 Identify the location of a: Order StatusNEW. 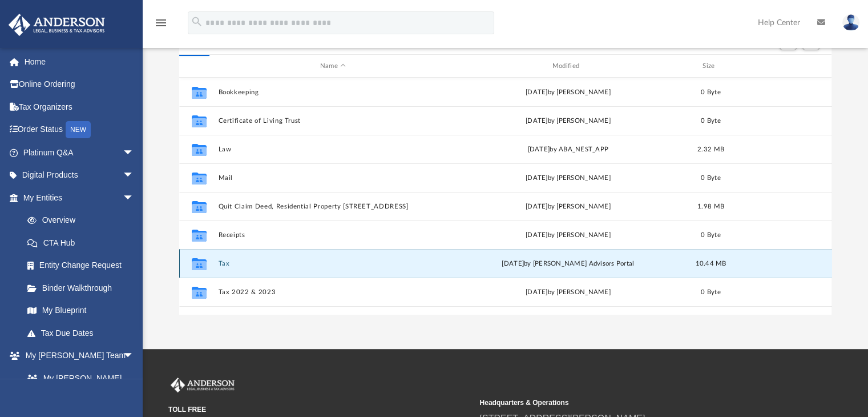
(79, 130).